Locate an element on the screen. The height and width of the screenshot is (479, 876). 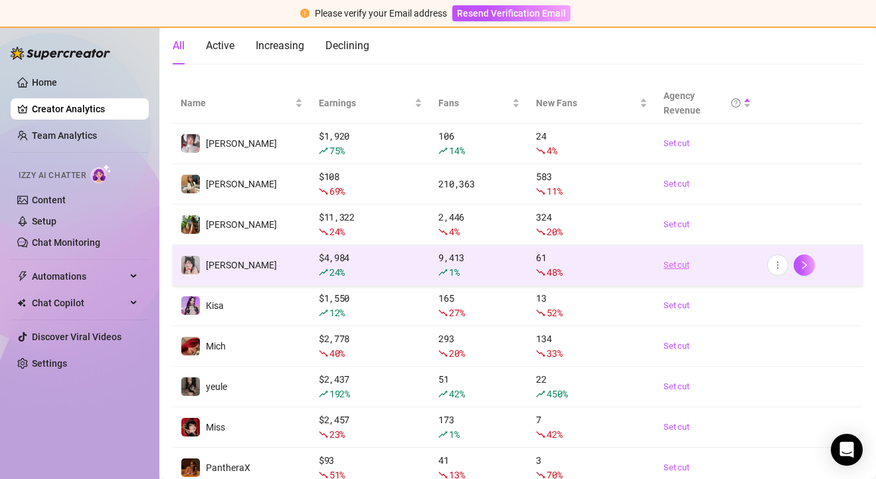
div: Increasing is located at coordinates (280, 46).